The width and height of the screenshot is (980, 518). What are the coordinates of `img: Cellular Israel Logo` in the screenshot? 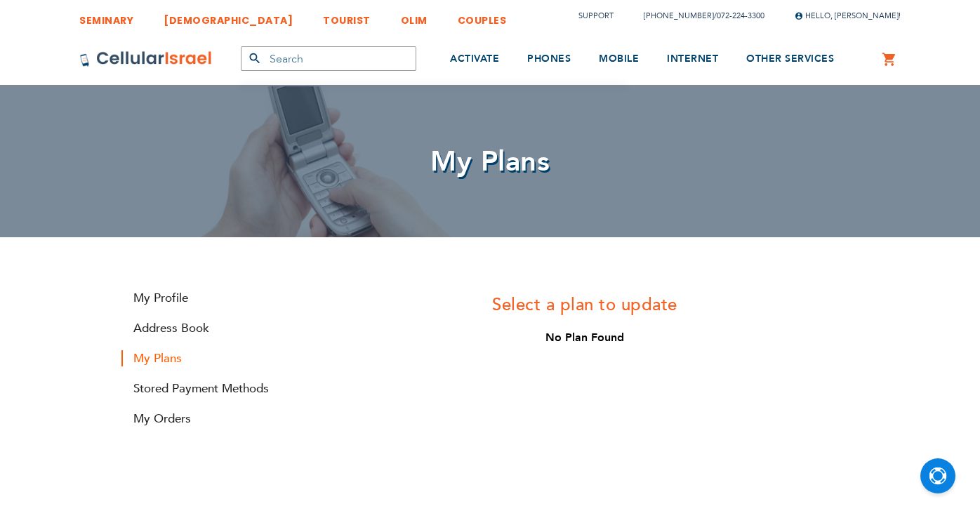 It's located at (146, 59).